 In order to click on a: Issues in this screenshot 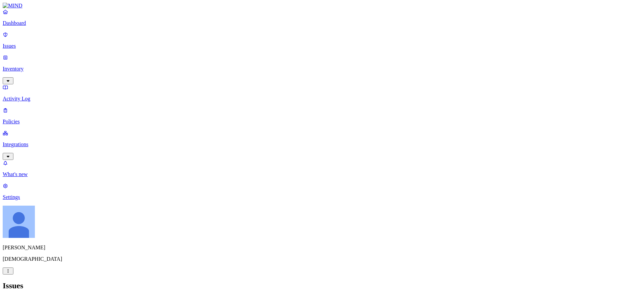, I will do `click(322, 41)`.